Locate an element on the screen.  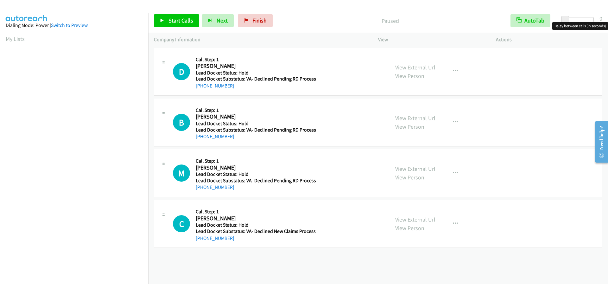
button: Next is located at coordinates (218, 21).